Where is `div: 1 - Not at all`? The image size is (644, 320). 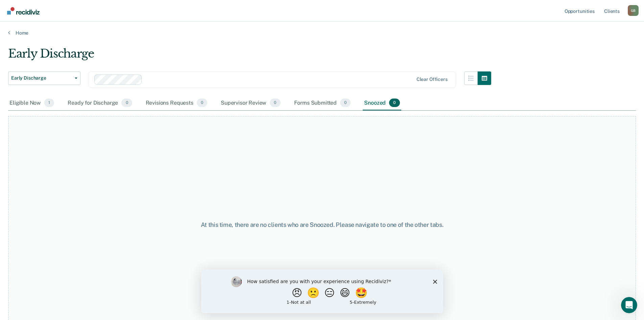 div: 1 - Not at all is located at coordinates (78, 32).